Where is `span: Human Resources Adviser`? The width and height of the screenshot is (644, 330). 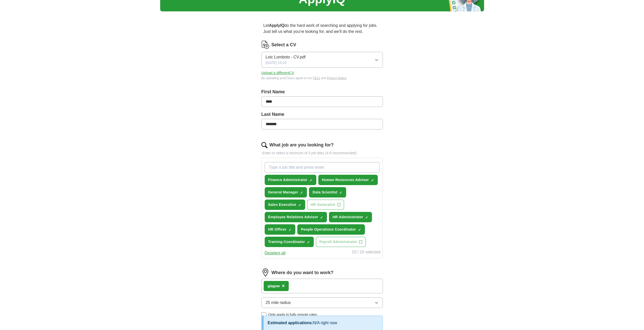 span: Human Resources Adviser is located at coordinates (345, 180).